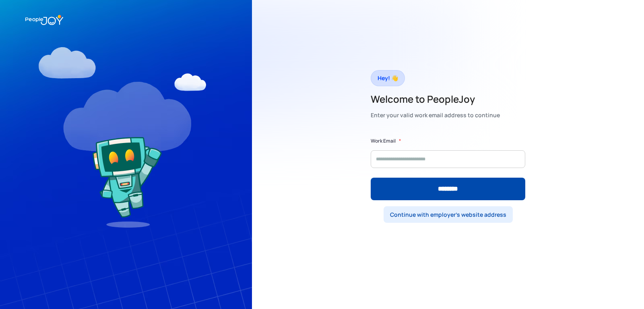  I want to click on div: Hey! 👋, so click(388, 78).